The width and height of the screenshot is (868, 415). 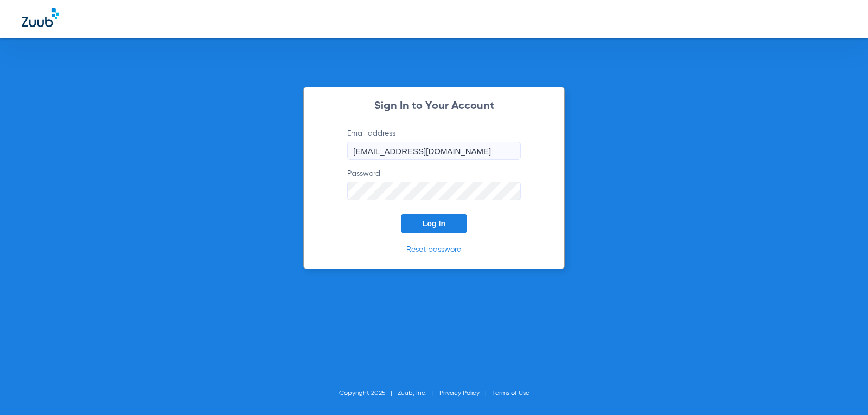 What do you see at coordinates (434, 223) in the screenshot?
I see `button: Log In` at bounding box center [434, 223].